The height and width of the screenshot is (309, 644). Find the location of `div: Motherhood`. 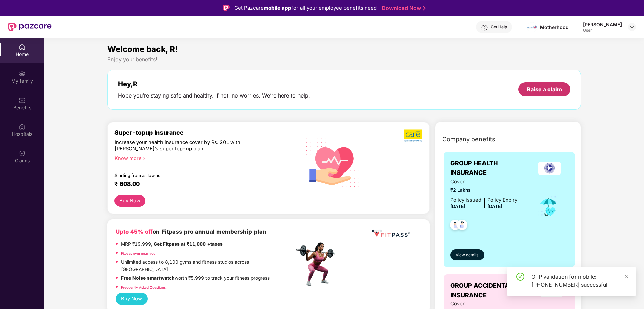

div: Motherhood is located at coordinates (554, 27).